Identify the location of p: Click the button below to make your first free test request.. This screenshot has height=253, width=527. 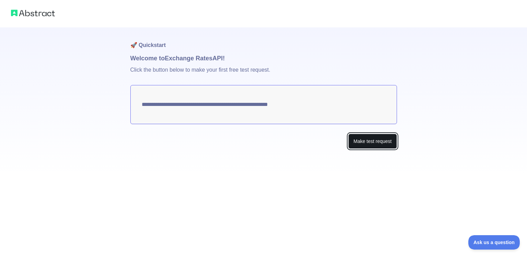
(264, 74).